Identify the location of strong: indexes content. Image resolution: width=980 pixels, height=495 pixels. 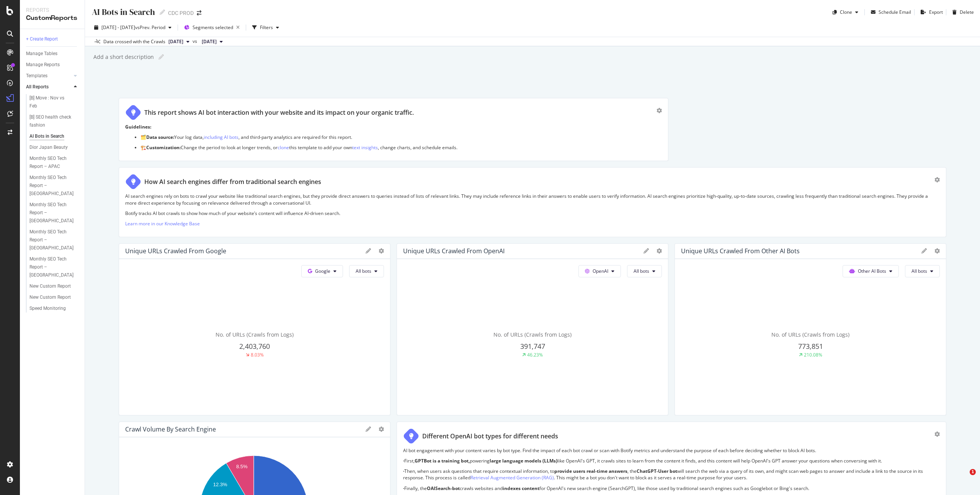
(521, 489).